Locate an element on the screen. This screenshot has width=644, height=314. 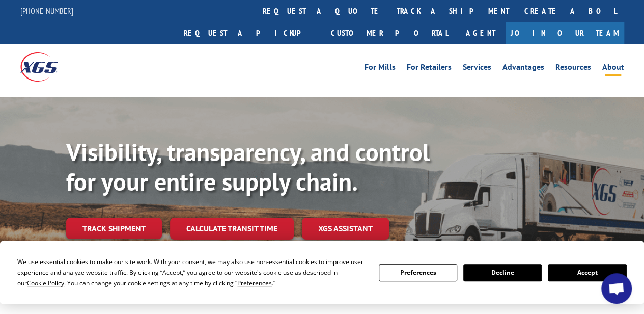
div: We use essential cookies to make our site work. With your consent, we may also use non-essential ... is located at coordinates (192, 272).